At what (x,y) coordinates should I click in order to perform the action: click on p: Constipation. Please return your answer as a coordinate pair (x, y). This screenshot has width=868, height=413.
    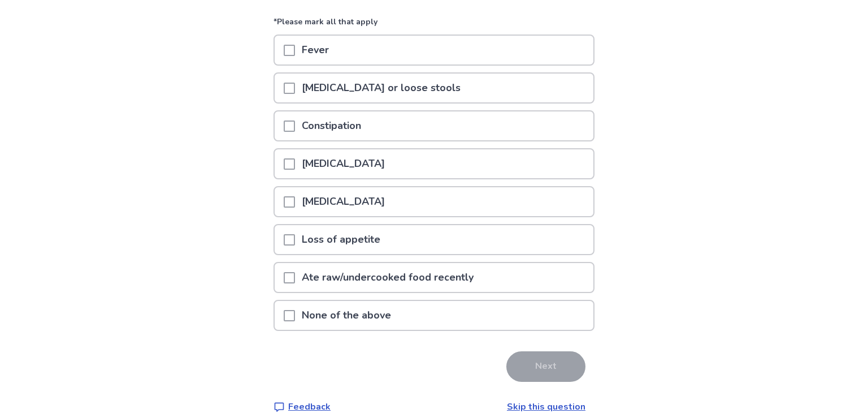
    Looking at the image, I should click on (331, 126).